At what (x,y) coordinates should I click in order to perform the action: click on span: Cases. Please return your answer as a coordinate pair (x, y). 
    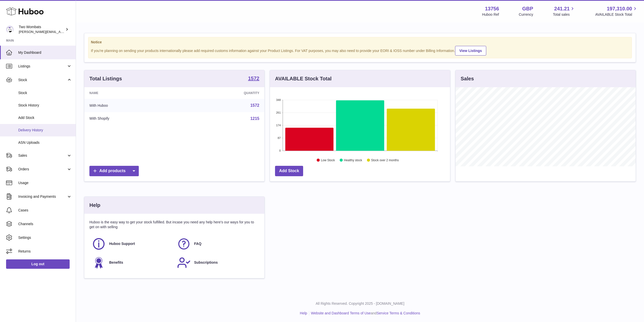
    Looking at the image, I should click on (45, 210).